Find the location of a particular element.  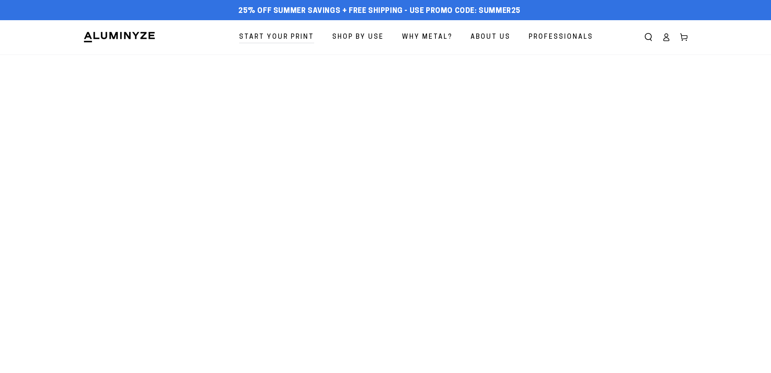

summary: Search our site is located at coordinates (648, 37).